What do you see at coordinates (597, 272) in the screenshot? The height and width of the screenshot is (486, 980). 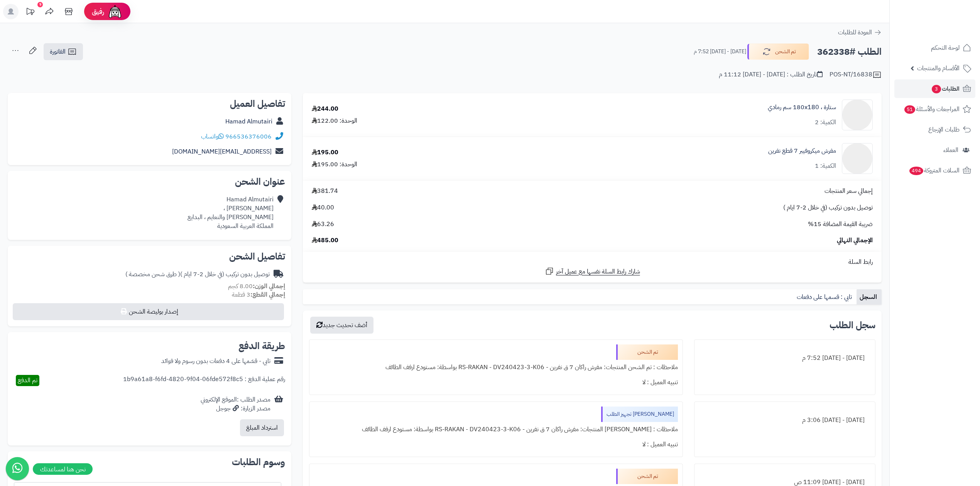 I see `span: شارك رابط السلة نفسها مع عميل آخر` at bounding box center [597, 272].